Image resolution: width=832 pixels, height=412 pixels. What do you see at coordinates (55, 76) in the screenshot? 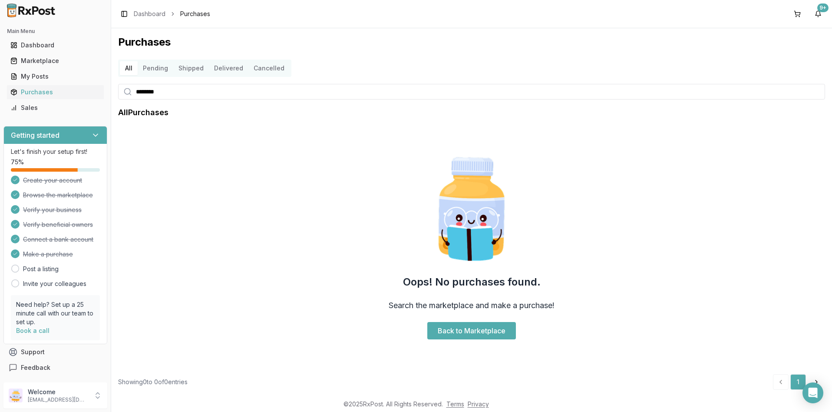
I see `a: My Posts` at bounding box center [55, 76].